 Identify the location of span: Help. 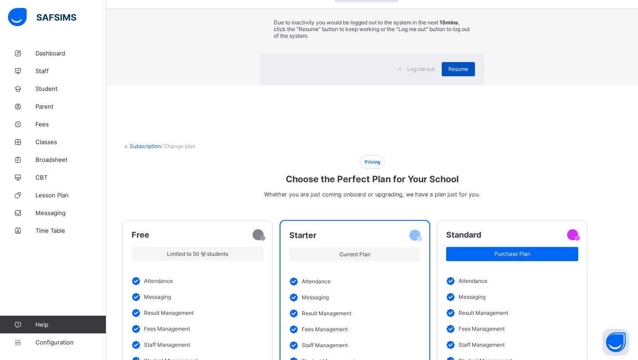
(70, 324).